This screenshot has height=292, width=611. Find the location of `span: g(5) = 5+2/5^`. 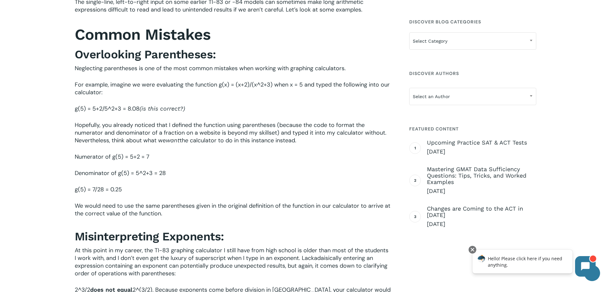

span: g(5) = 5+2/5^ is located at coordinates (93, 109).